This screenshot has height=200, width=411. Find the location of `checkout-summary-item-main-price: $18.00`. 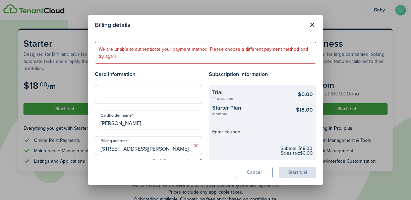

checkout-summary-item-main-price: $18.00 is located at coordinates (305, 110).